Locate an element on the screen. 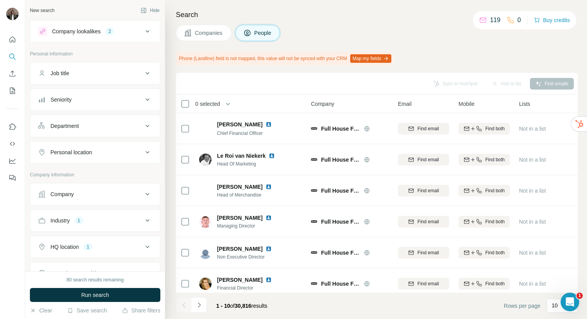 This screenshot has width=587, height=319. button: Save search is located at coordinates (87, 311).